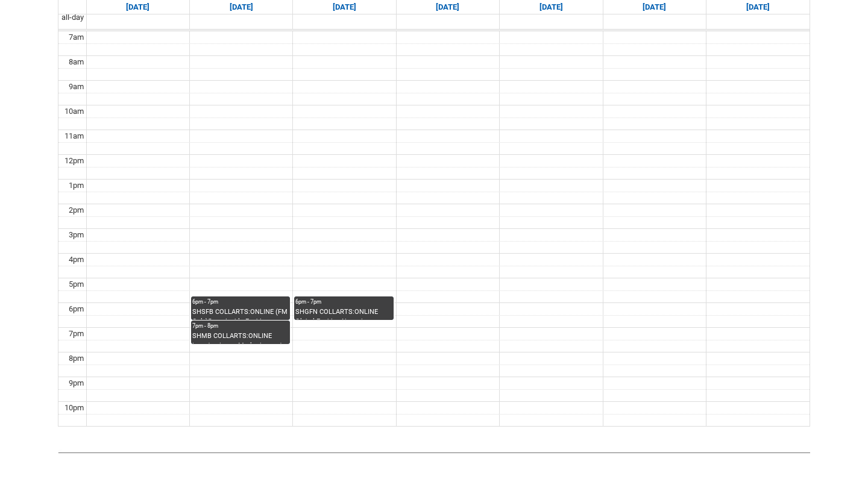 The image size is (868, 479). I want to click on div: 7pm, so click(76, 334).